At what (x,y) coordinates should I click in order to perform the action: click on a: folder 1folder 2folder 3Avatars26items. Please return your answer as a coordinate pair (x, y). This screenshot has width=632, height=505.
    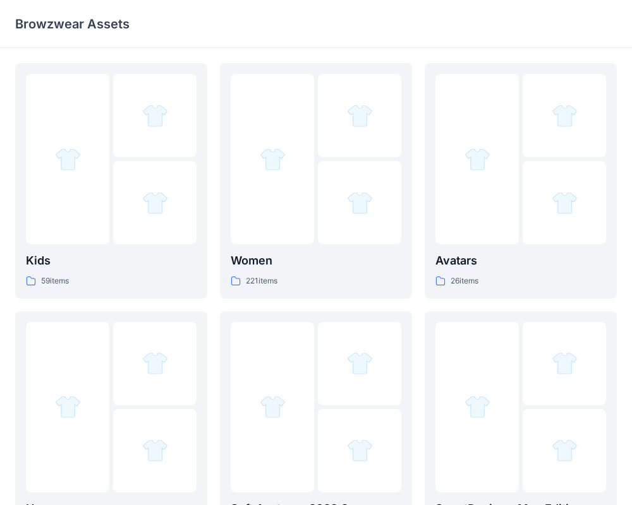
    Looking at the image, I should click on (520, 181).